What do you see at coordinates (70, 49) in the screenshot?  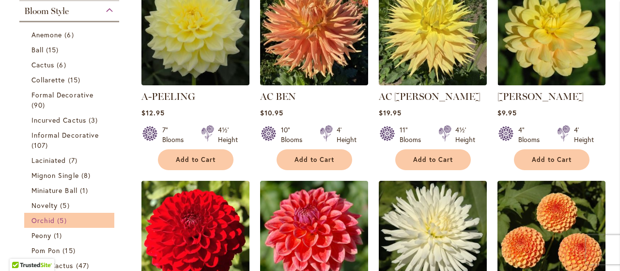 I see `a: Ball 15` at bounding box center [70, 49].